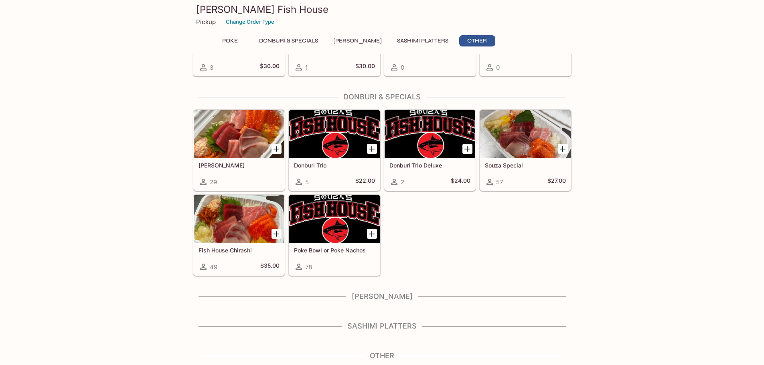  Describe the element at coordinates (334, 165) in the screenshot. I see `h5: Donburi Trio` at that location.